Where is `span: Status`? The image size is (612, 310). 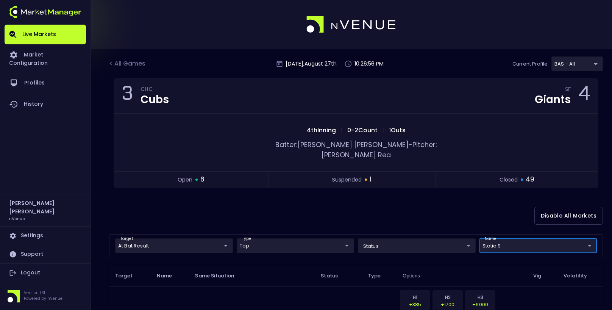
span: Status is located at coordinates (334, 276).